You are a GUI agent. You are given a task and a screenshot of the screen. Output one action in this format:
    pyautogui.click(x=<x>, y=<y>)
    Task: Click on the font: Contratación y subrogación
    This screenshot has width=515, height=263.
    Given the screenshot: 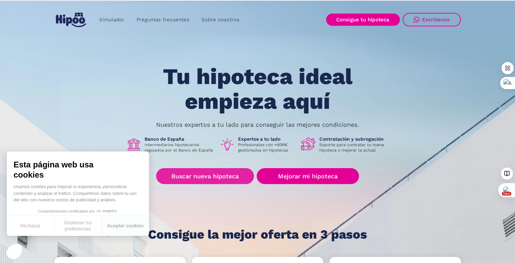 What is the action you would take?
    pyautogui.click(x=352, y=139)
    